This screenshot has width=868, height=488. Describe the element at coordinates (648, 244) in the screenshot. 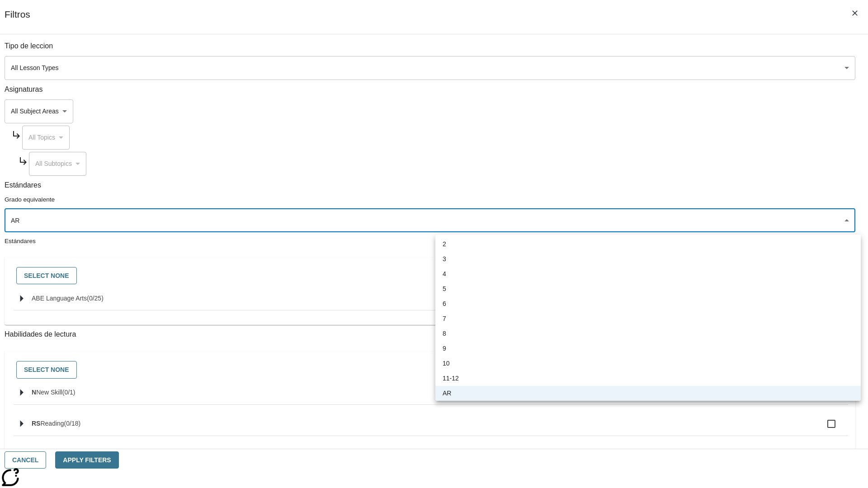

I see `li: 2` at that location.